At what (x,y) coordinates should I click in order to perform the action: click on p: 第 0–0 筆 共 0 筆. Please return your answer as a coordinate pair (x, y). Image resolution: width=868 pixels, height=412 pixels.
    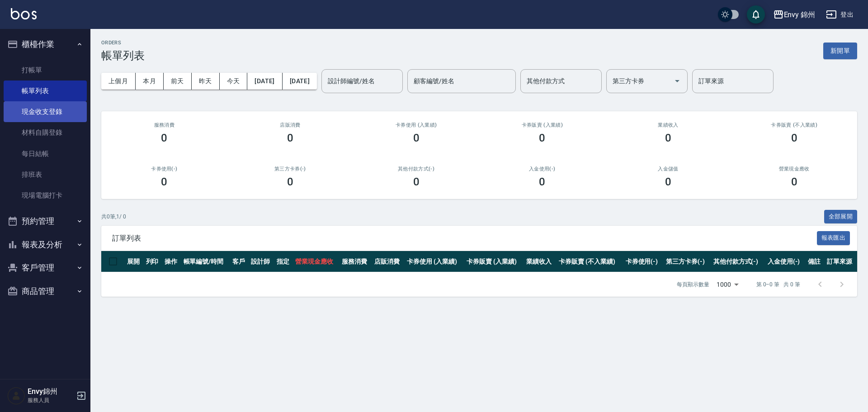
    Looking at the image, I should click on (779, 284).